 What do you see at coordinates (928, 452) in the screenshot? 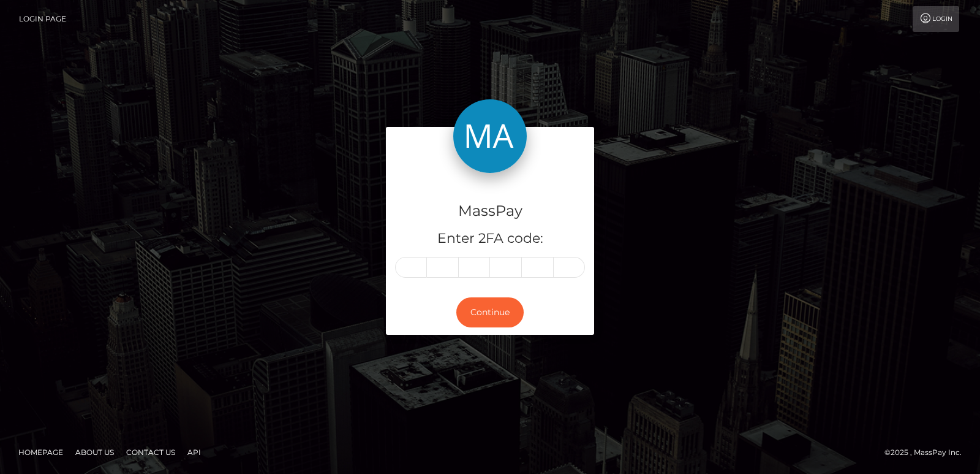
I see `div: © 2025 , MassPay Inc.` at bounding box center [928, 452].